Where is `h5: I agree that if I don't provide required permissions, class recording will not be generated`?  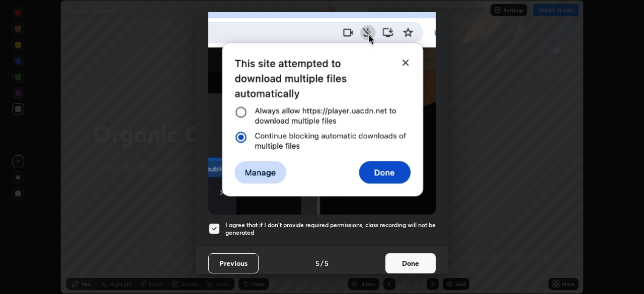
h5: I agree that if I don't provide required permissions, class recording will not be generated is located at coordinates (331, 229).